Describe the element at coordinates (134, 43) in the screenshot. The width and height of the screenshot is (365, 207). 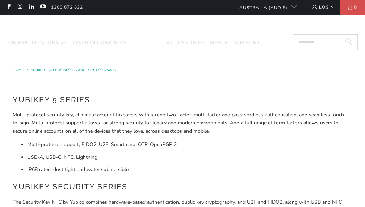
I see `nav: Translation missing: en.navigation.header.main_nav` at that location.